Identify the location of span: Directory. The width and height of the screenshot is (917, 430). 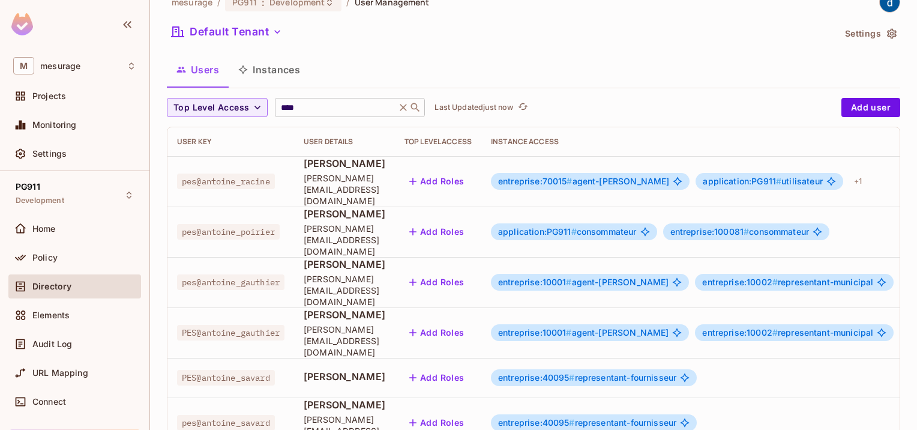
(52, 286).